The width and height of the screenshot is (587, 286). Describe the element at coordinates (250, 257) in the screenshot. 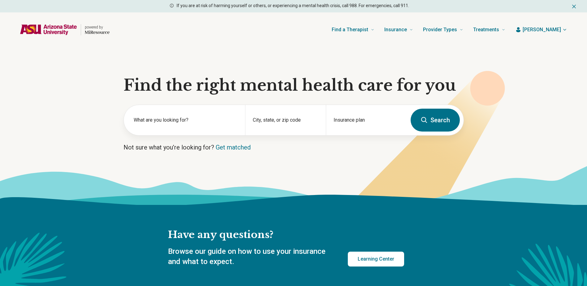

I see `p: Browse our guide on how to use your insurance and what to expect.` at that location.